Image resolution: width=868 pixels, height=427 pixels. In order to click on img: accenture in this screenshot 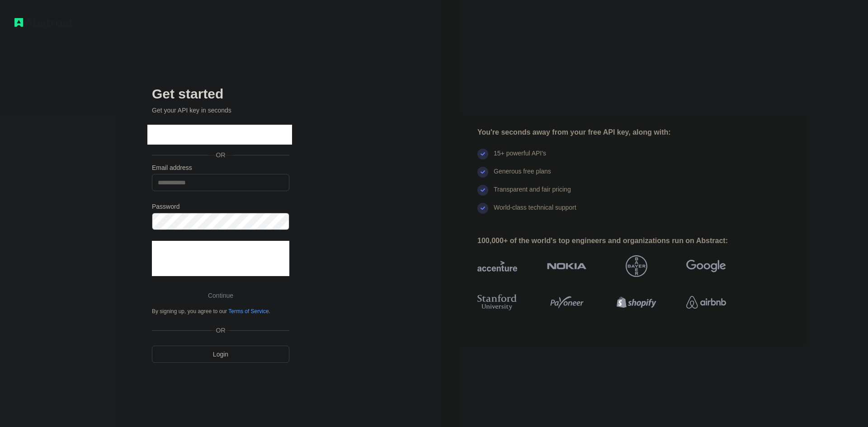, I will do `click(497, 266)`.